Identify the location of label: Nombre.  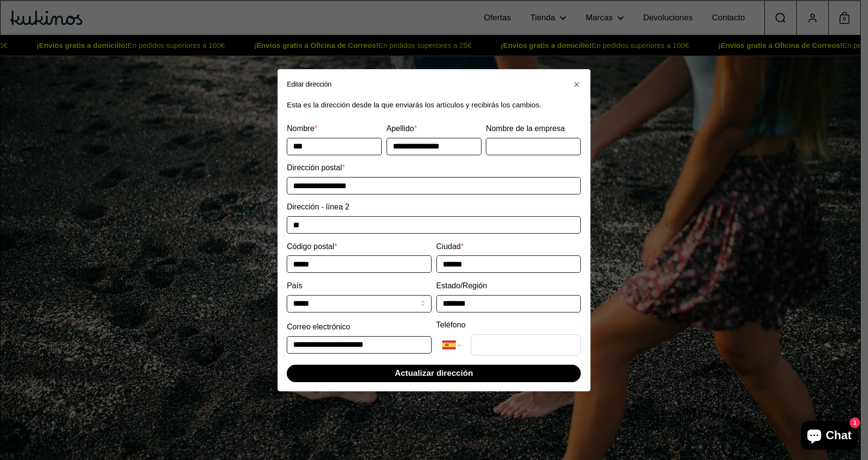
(302, 129).